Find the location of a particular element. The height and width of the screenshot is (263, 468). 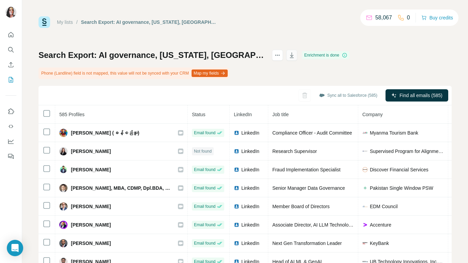

button: Use Surfe on LinkedIn is located at coordinates (11, 111).